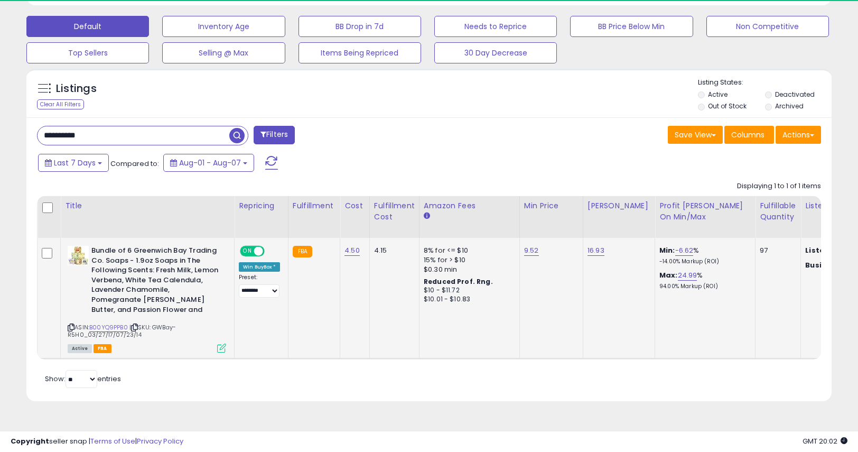  What do you see at coordinates (122, 331) in the screenshot?
I see `span: | SKU: GWBay-R5H0_03/27/17/07/23/14` at bounding box center [122, 331].